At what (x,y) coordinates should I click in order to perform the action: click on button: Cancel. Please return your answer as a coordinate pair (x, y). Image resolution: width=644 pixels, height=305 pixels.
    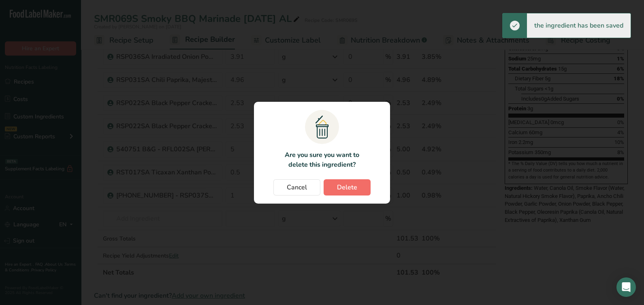
    Looking at the image, I should click on (297, 187).